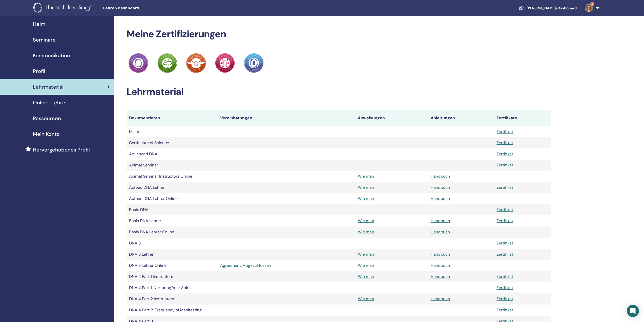 The image size is (644, 322). What do you see at coordinates (141, 8) in the screenshot?
I see `span: Lehrer-Dashboard` at bounding box center [141, 8].